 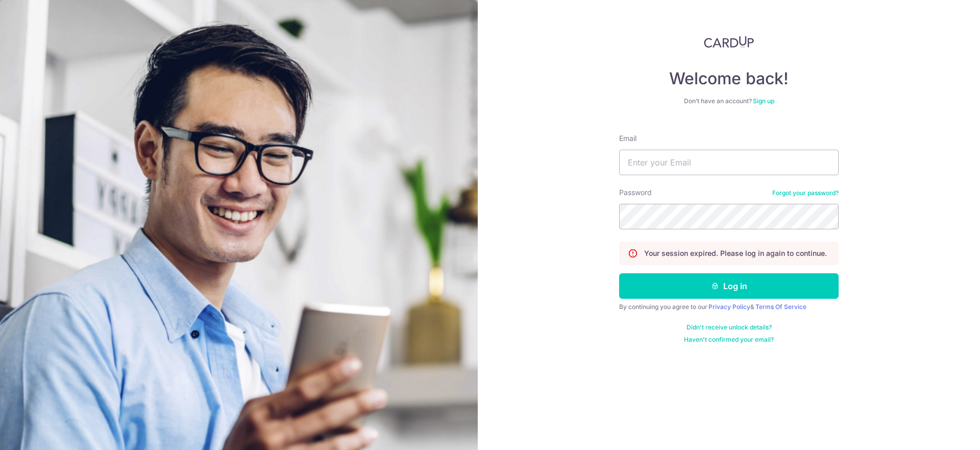 What do you see at coordinates (764, 100) in the screenshot?
I see `a: Sign up` at bounding box center [764, 100].